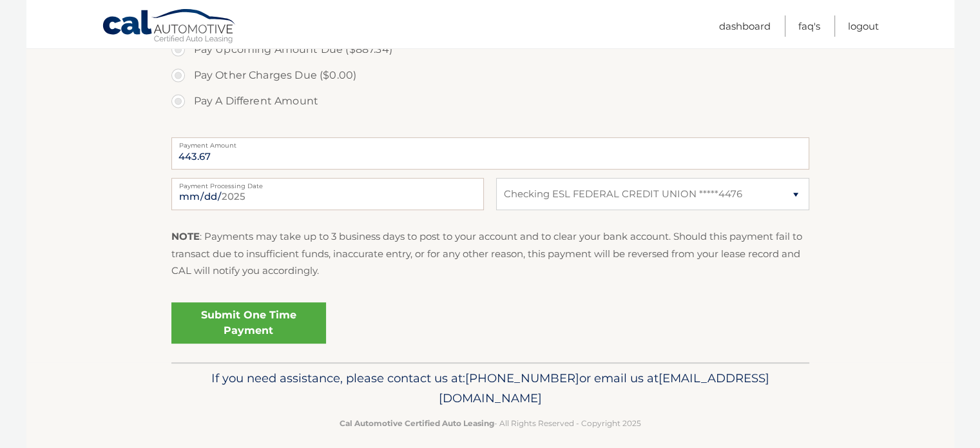 This screenshot has width=980, height=448. I want to click on label: Payment Processing Date, so click(327, 183).